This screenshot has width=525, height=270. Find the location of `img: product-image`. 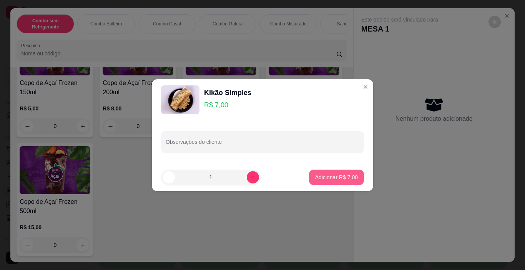

img: product-image is located at coordinates (180, 100).